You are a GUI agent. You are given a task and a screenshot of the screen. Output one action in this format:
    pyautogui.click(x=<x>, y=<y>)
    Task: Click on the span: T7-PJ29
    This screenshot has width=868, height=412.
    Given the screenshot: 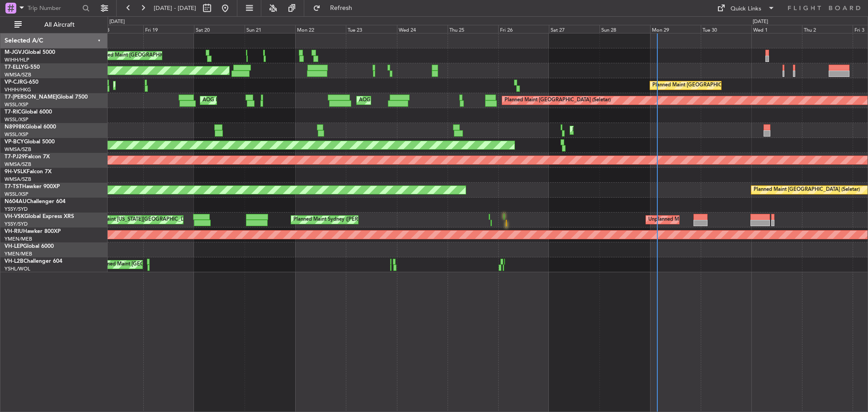 What is the action you would take?
    pyautogui.click(x=14, y=157)
    